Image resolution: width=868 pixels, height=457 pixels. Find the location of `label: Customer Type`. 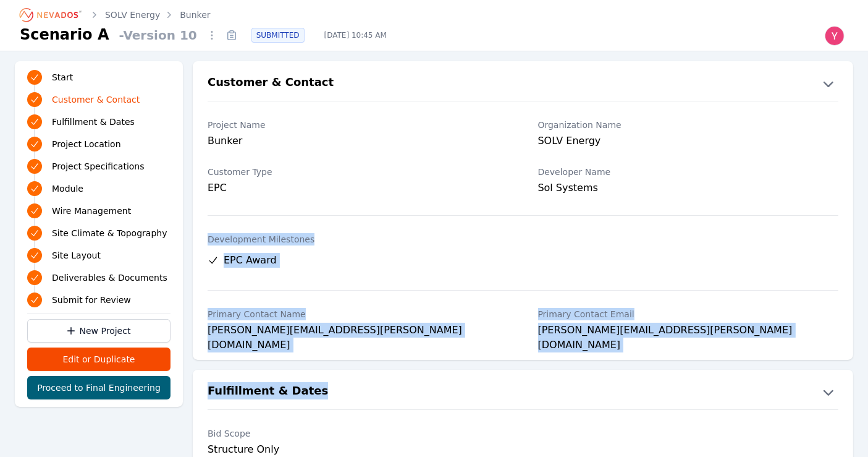

label: Customer Type is located at coordinates (358, 172).